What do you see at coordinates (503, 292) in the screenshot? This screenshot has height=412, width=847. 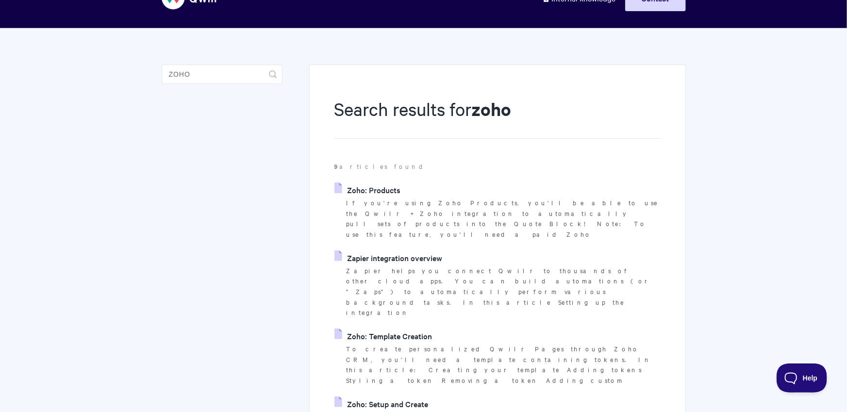 I see `p: Zapier helps you connect Qwilr to thousands of other cloud apps. You can build automations (or "Z...` at bounding box center [503, 292].